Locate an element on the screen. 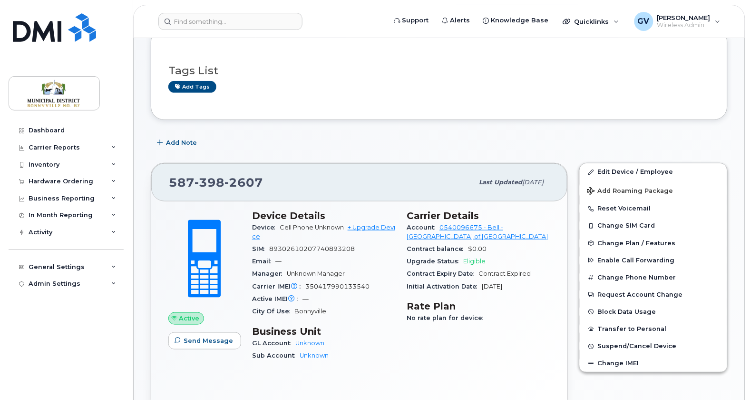 This screenshot has height=400, width=750. a: Alerts is located at coordinates (456, 20).